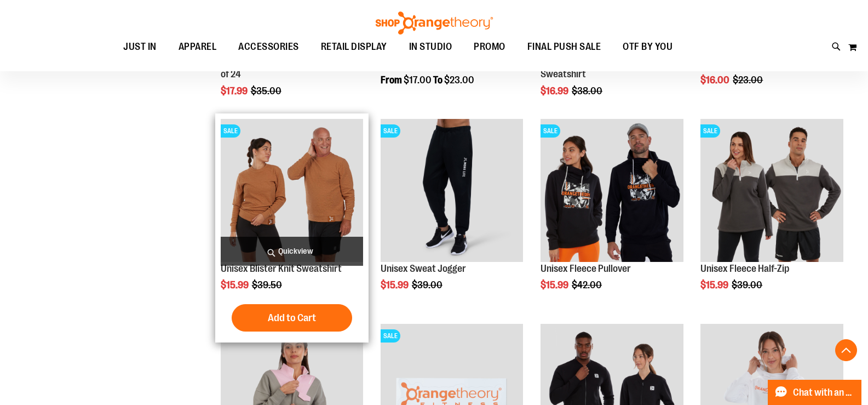  What do you see at coordinates (452, 190) in the screenshot?
I see `img: Product image for Unisex Sweat Jogger` at bounding box center [452, 190].